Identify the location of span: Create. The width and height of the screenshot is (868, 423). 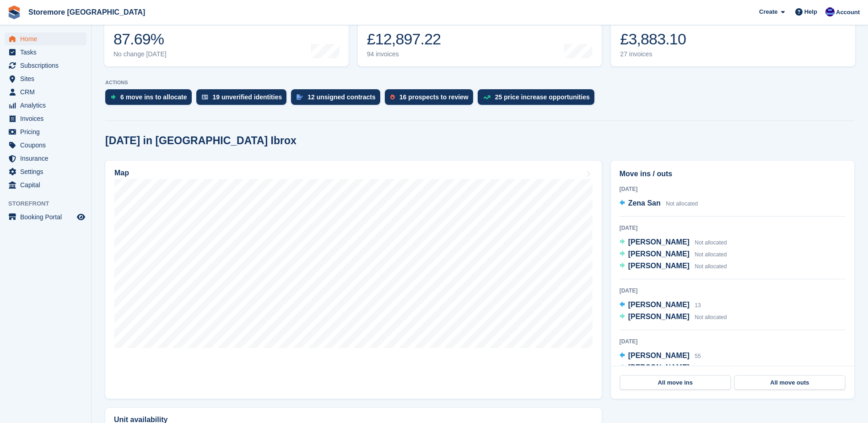
(768, 12).